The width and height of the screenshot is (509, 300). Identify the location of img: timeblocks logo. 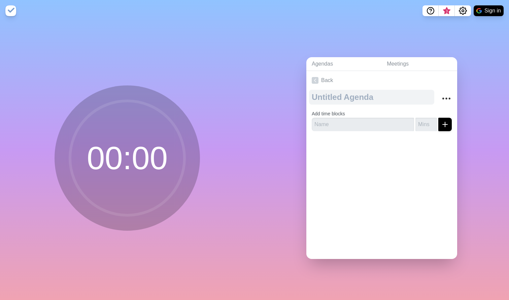
(11, 11).